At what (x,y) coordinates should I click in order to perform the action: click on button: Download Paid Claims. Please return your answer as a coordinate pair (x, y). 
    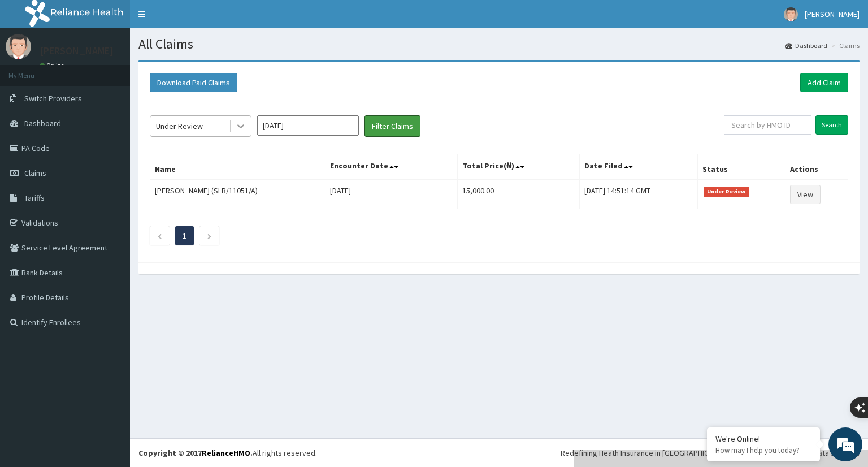
    Looking at the image, I should click on (193, 83).